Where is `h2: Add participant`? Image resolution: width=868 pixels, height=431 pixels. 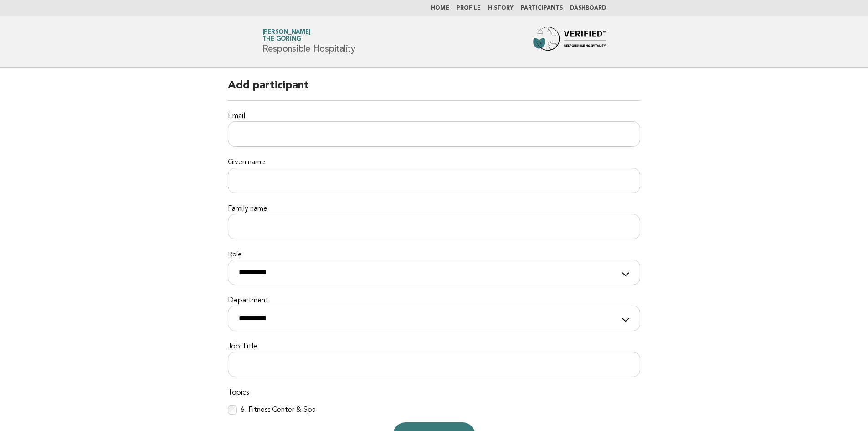
h2: Add participant is located at coordinates (434, 90).